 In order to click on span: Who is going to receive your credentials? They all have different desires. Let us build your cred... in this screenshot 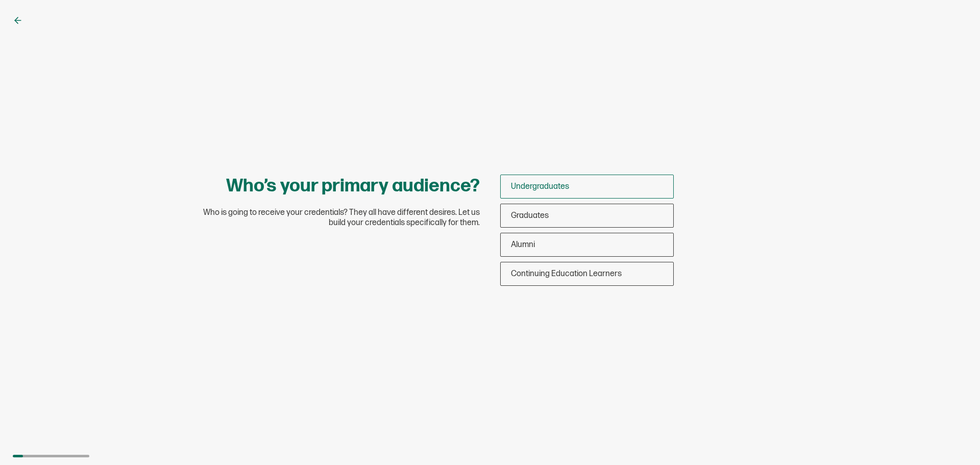, I will do `click(337, 218)`.